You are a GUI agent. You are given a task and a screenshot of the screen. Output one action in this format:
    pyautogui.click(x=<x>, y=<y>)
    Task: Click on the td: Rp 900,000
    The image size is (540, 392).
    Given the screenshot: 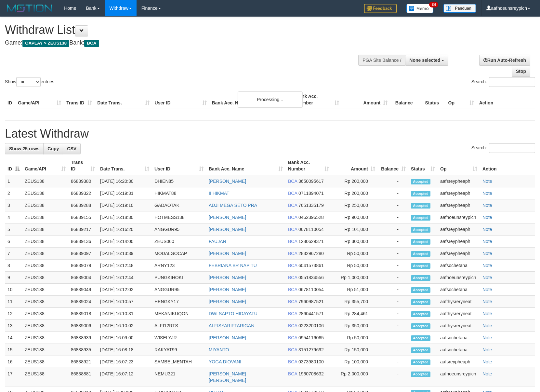 What is the action you would take?
    pyautogui.click(x=355, y=217)
    